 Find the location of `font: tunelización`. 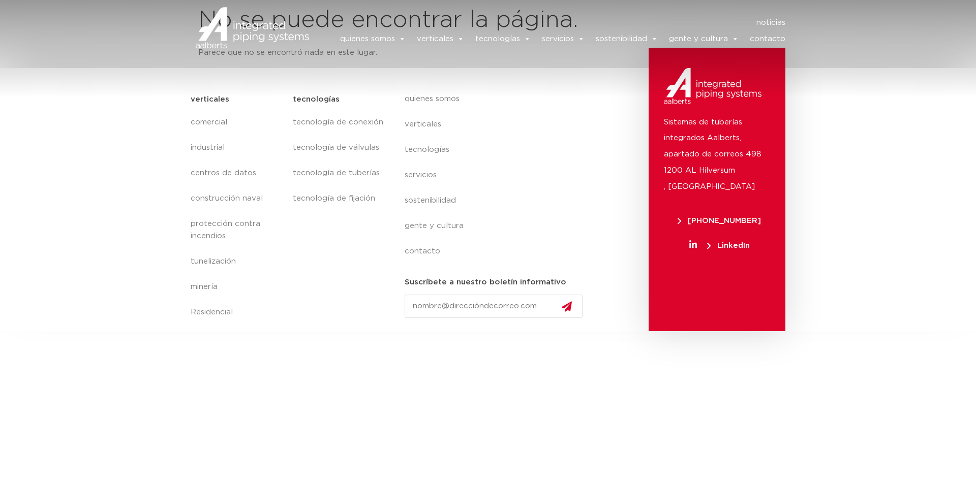

font: tunelización is located at coordinates (213, 261).